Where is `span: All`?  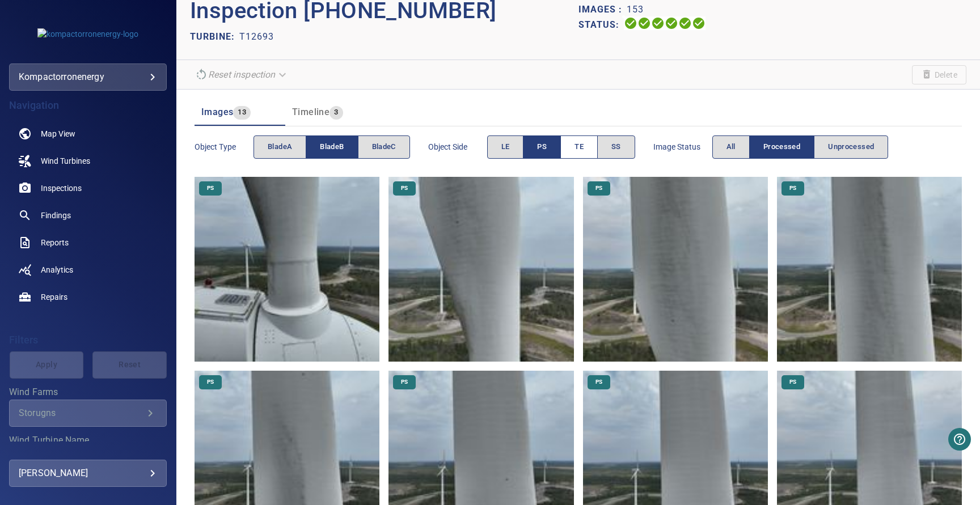
span: All is located at coordinates (731, 147).